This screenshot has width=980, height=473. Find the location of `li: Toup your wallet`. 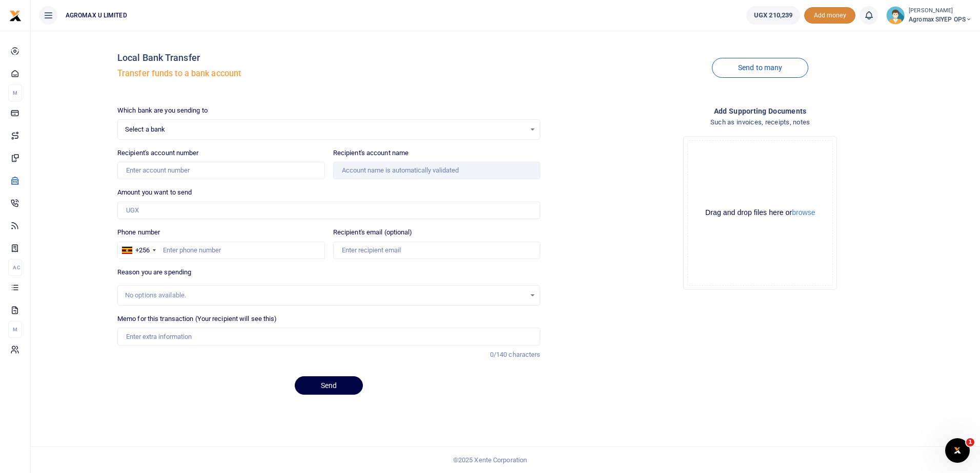

li: Toup your wallet is located at coordinates (830, 15).